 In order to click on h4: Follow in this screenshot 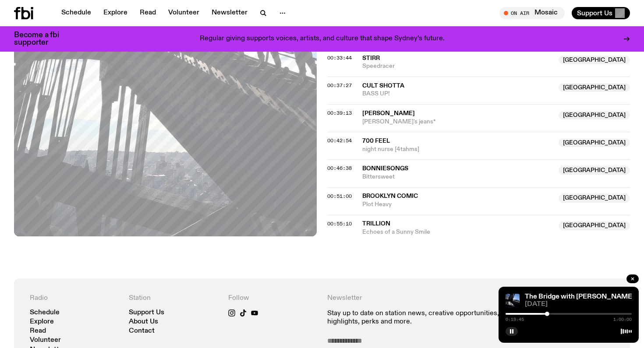, I will do `click(273, 298)`.